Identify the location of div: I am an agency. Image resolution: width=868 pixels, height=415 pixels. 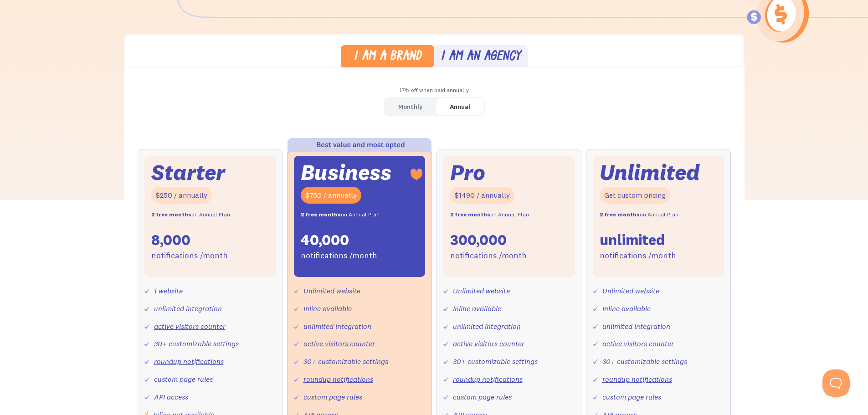
(481, 57).